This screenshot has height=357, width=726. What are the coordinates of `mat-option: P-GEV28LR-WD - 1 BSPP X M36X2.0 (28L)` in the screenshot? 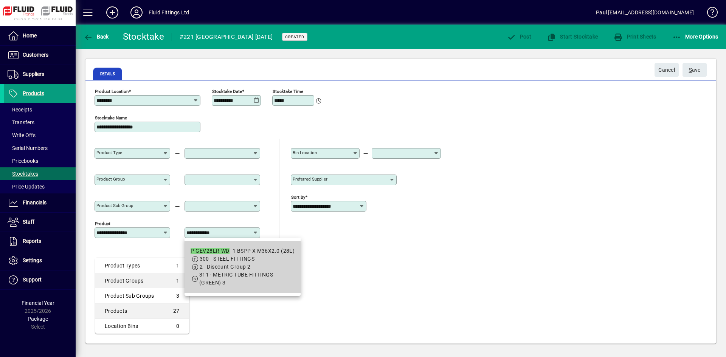 It's located at (243, 267).